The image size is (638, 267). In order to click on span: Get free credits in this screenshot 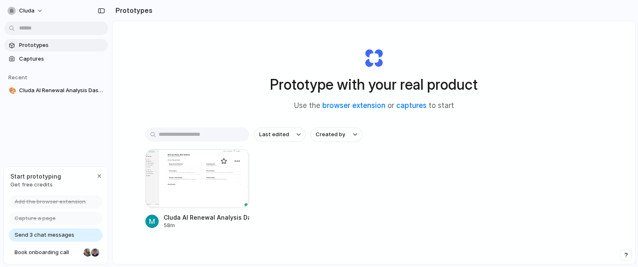, I will do `click(36, 185)`.